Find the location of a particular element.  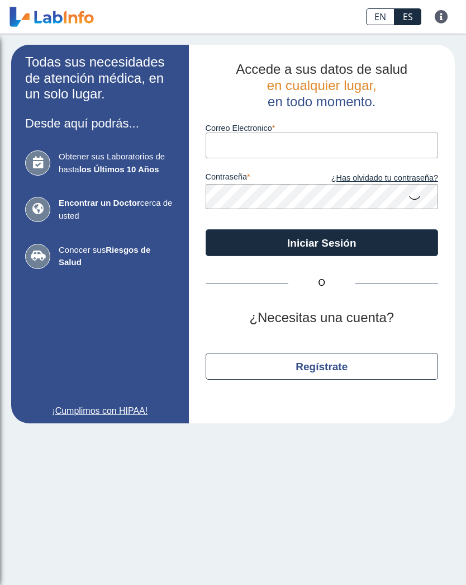

label: contraseña is located at coordinates (264, 178).